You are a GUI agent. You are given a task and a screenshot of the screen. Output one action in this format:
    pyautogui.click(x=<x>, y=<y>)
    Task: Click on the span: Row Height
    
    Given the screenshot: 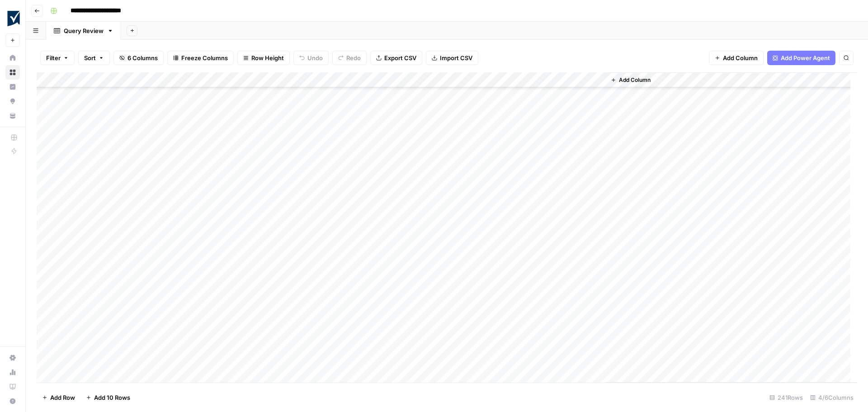 What is the action you would take?
    pyautogui.click(x=268, y=58)
    